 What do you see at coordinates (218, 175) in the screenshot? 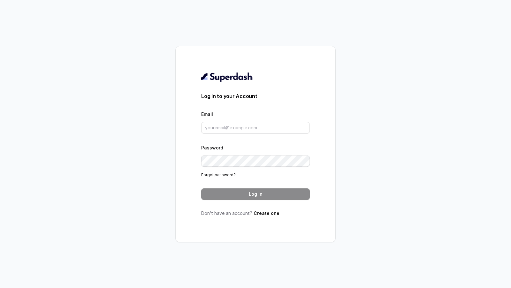
I see `a: Forgot password?` at bounding box center [218, 175].